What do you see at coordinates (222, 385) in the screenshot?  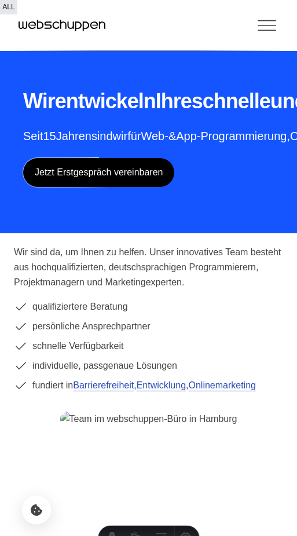 I see `a: Onlinemarketing` at bounding box center [222, 385].